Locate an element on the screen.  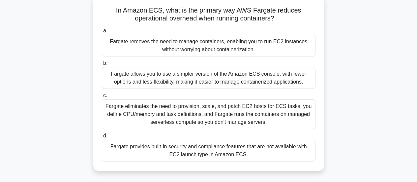
span: d. is located at coordinates (105, 135).